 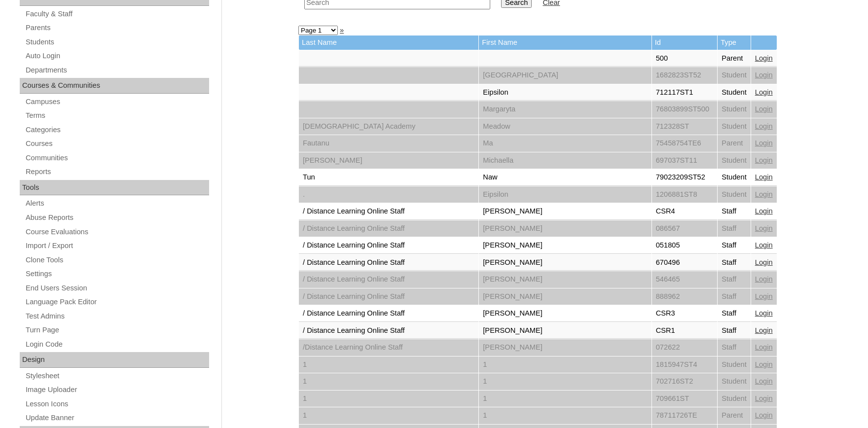 What do you see at coordinates (388, 178) in the screenshot?
I see `td: Tun` at bounding box center [388, 178].